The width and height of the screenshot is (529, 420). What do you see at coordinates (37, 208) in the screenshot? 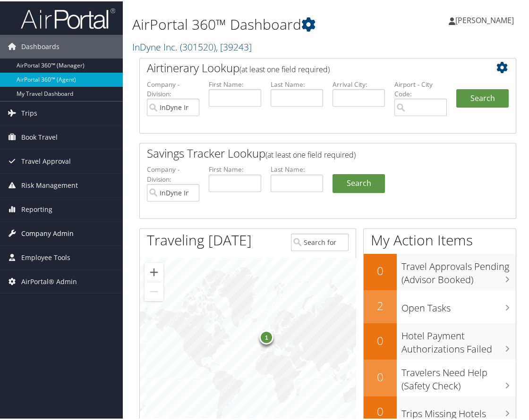
I see `span: Reporting` at bounding box center [37, 208].